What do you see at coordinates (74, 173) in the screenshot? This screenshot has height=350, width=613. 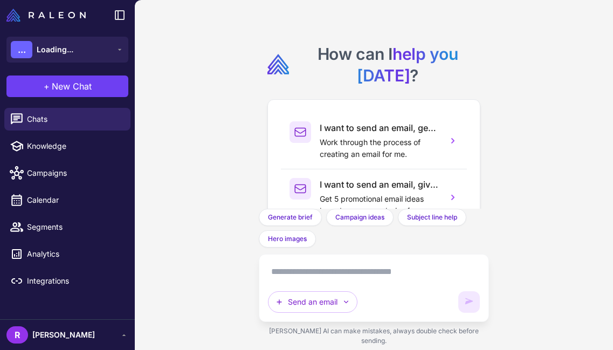 I see `span: Campaigns` at bounding box center [74, 173].